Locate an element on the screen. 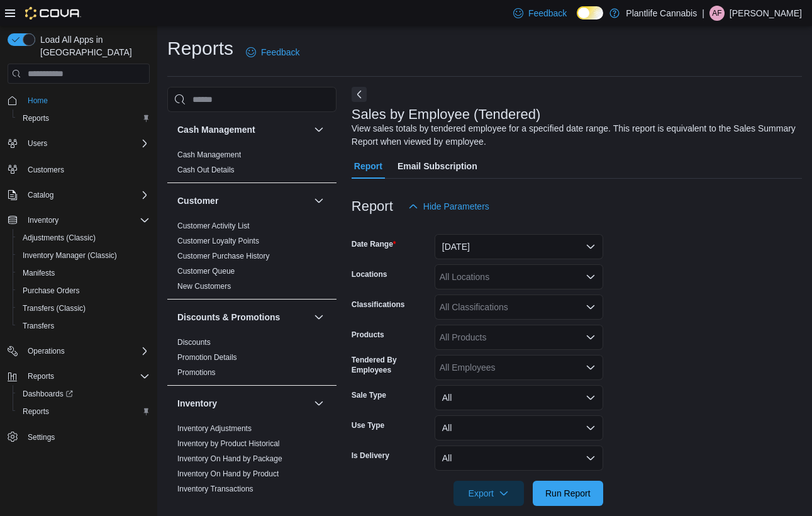  div: View sales totals by tendered employee for a specified date range. This report is equivalent to t... is located at coordinates (573, 135).